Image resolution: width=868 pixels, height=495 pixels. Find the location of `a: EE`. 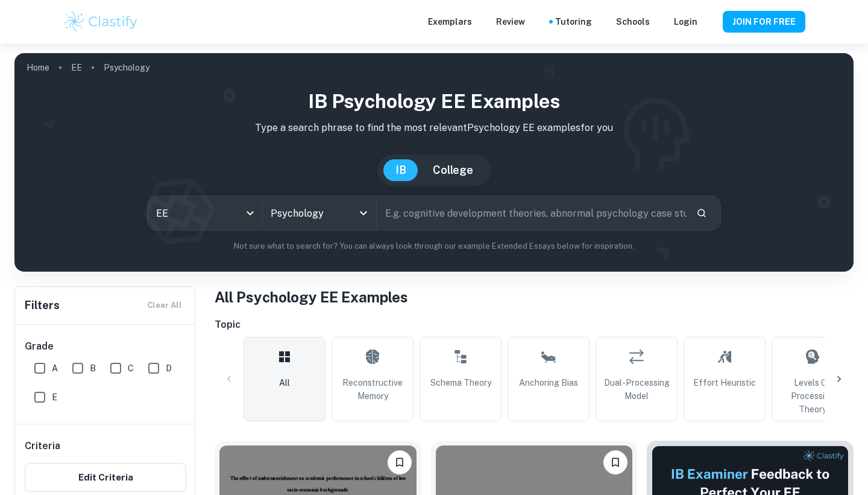

a: EE is located at coordinates (76, 68).